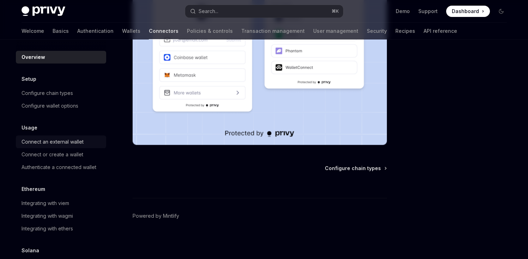 This screenshot has height=259, width=528. Describe the element at coordinates (465, 11) in the screenshot. I see `span: Dashboard` at that location.